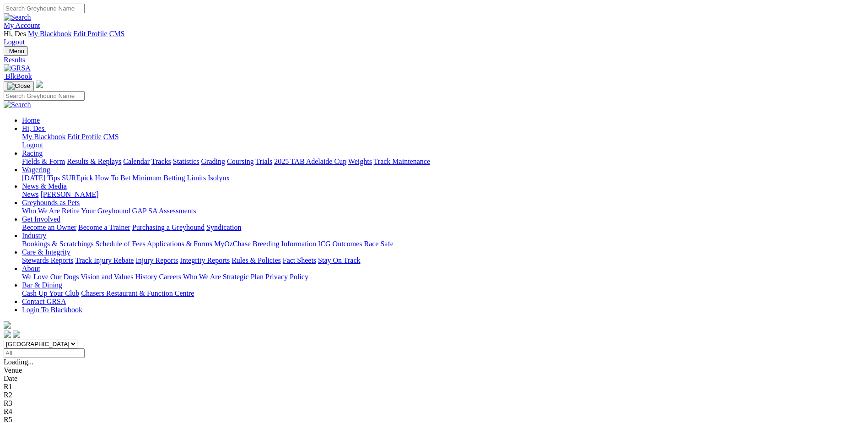  I want to click on a: SUREpick, so click(78, 178).